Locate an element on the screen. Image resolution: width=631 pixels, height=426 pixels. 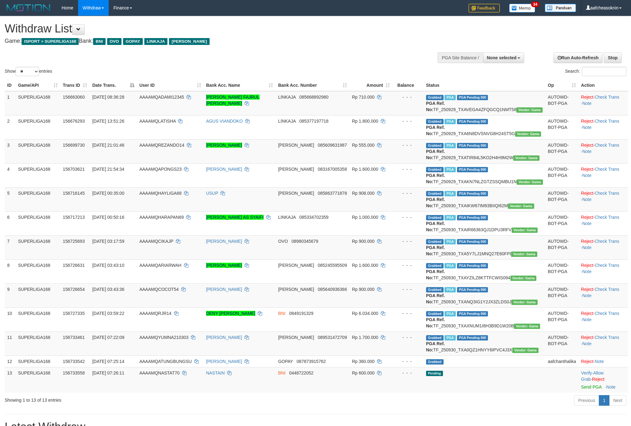
span: Copy 083167005358 to clipboard is located at coordinates (332, 169).